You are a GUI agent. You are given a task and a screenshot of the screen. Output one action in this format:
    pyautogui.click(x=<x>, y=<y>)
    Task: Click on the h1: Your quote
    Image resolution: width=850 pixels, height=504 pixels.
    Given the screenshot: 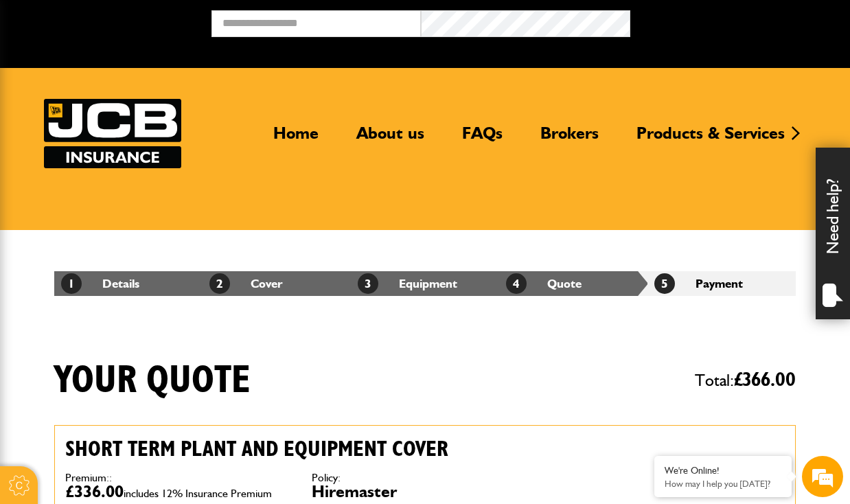 What is the action you would take?
    pyautogui.click(x=153, y=381)
    